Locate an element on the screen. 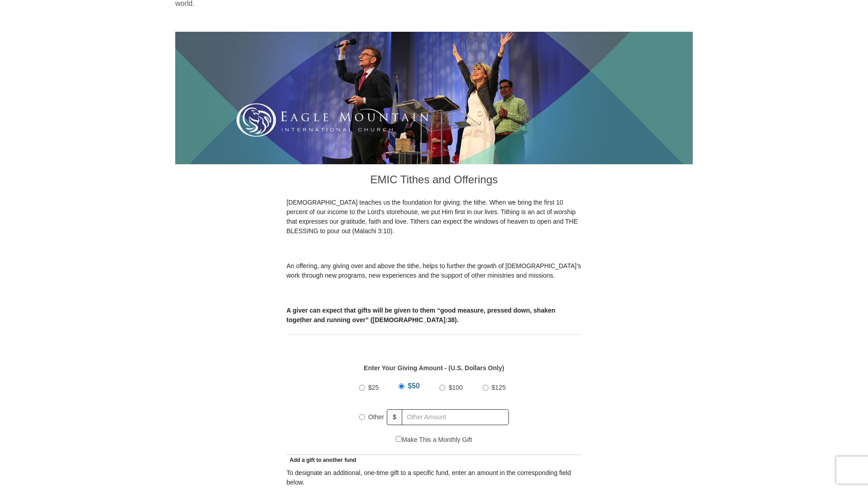 The height and width of the screenshot is (490, 868). strong: Enter Your Giving Amount - (U.S. Dollars Only) is located at coordinates (434, 368).